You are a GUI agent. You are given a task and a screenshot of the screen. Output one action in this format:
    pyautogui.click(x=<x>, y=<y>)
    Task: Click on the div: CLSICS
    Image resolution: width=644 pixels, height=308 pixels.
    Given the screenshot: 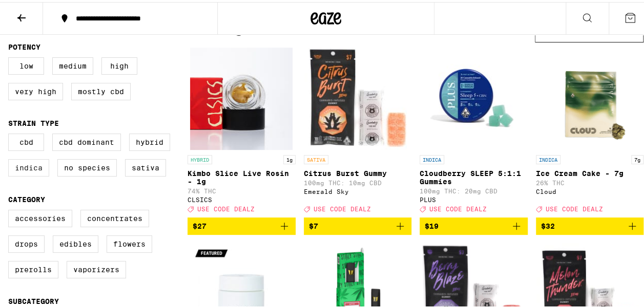 What is the action you would take?
    pyautogui.click(x=241, y=197)
    